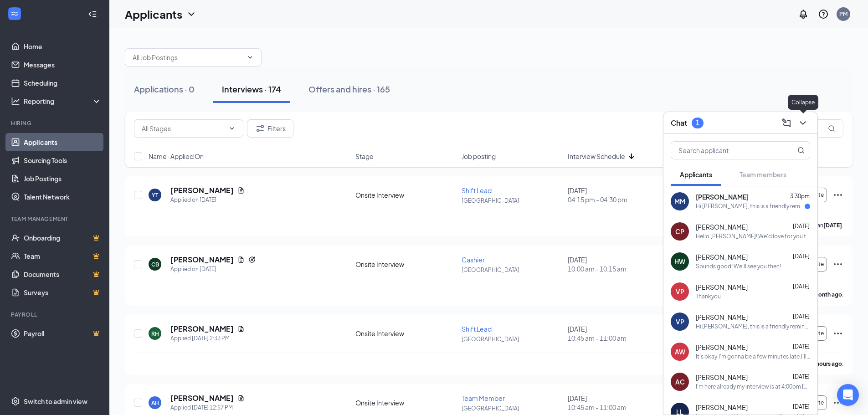 Image resolution: width=868 pixels, height=415 pixels. I want to click on div: 1, so click(698, 123).